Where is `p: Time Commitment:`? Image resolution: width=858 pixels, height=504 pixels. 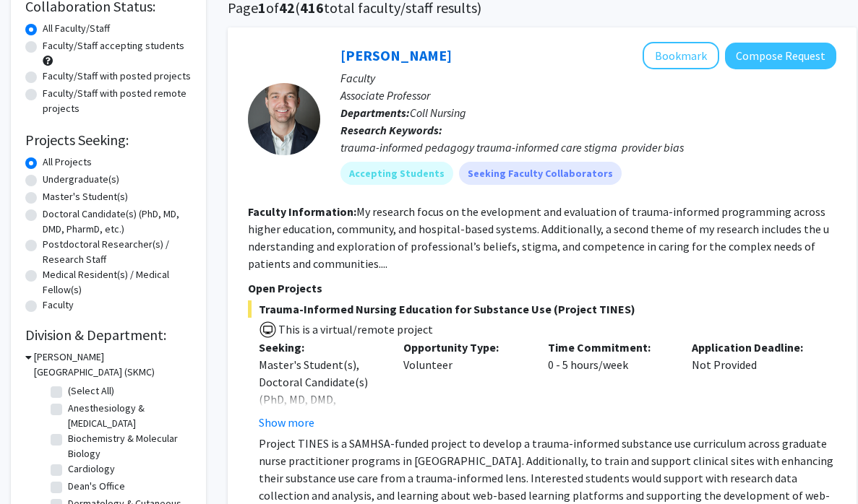 p: Time Commitment: is located at coordinates (609, 347).